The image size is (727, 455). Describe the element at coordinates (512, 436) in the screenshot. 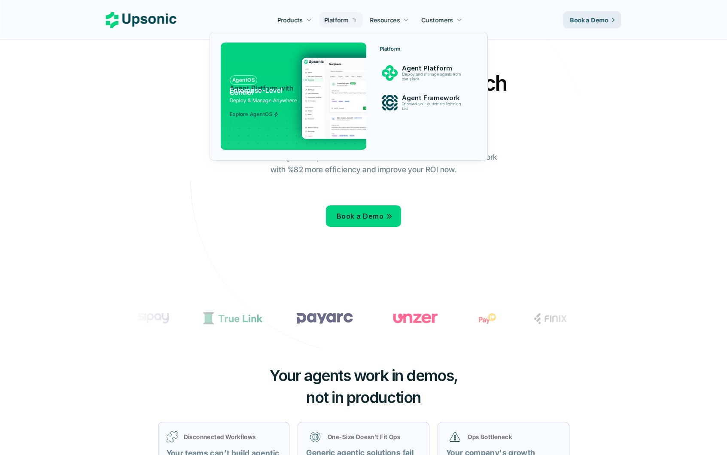

I see `p: Ops Bottleneck` at that location.